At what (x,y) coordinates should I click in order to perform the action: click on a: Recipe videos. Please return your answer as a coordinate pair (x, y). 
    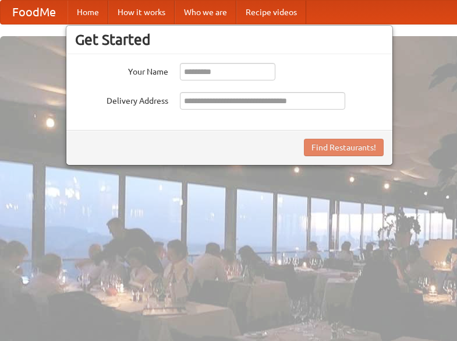
    Looking at the image, I should click on (272, 12).